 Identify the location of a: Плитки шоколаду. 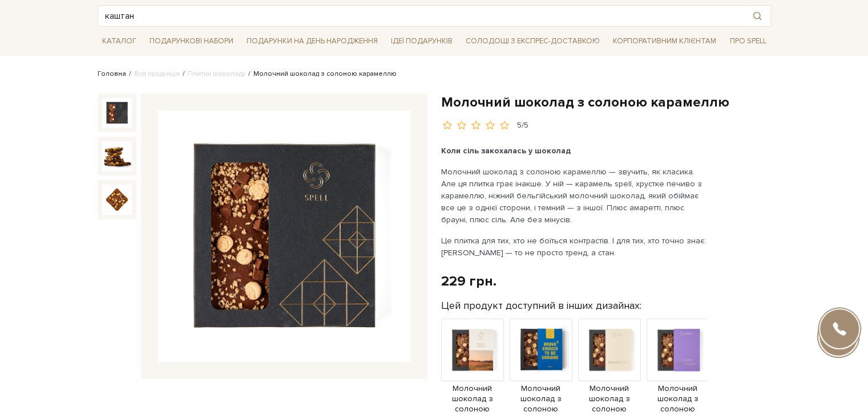
(216, 74).